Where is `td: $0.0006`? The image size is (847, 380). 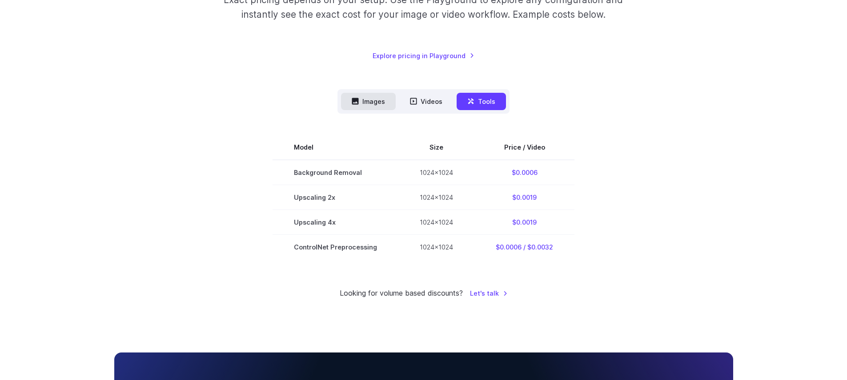
td: $0.0006 is located at coordinates (524, 172).